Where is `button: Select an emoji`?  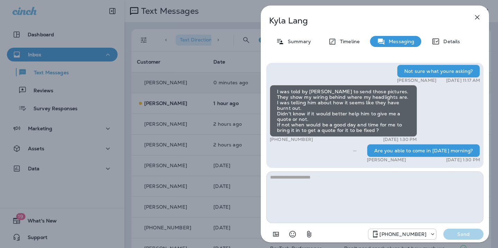 button: Select an emoji is located at coordinates (292, 234).